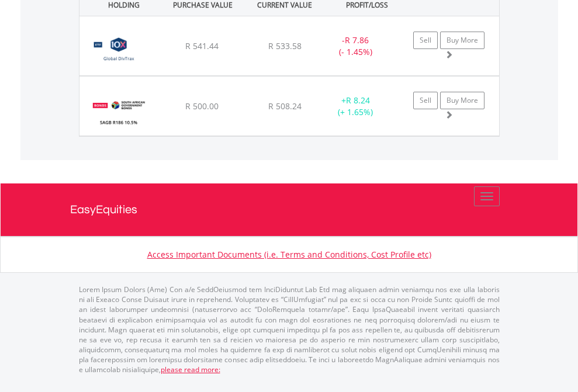 The width and height of the screenshot is (578, 392). Describe the element at coordinates (119, 51) in the screenshot. I see `img: EQU.ZA.GLODIV.png` at that location.